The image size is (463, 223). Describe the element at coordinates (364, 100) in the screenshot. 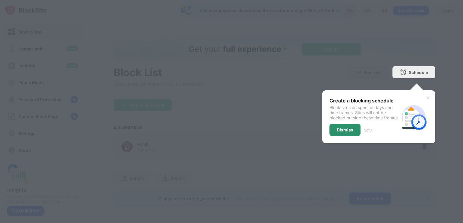

I see `div: Create a blocking schedule` at that location.